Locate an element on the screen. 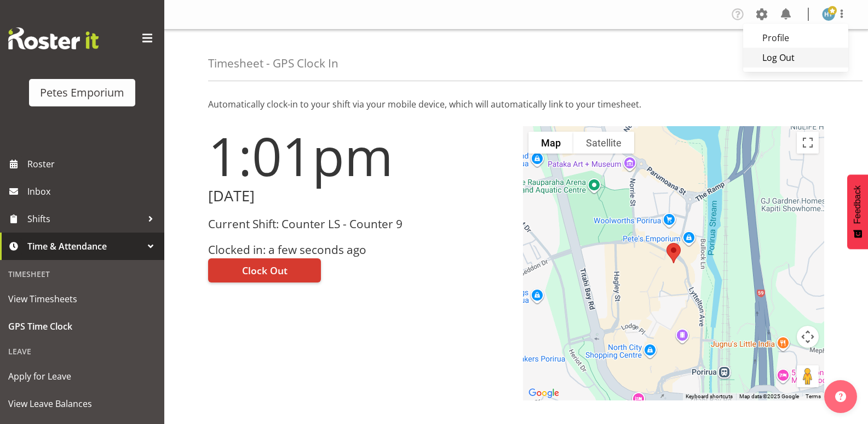  a: Open this area in Google Maps (opens a new window) is located at coordinates (544, 393).